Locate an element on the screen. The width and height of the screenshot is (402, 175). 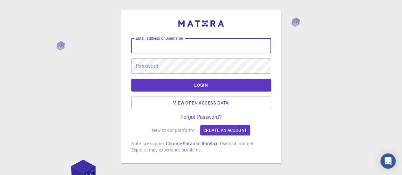
label: Email address or Username is located at coordinates (159, 38).